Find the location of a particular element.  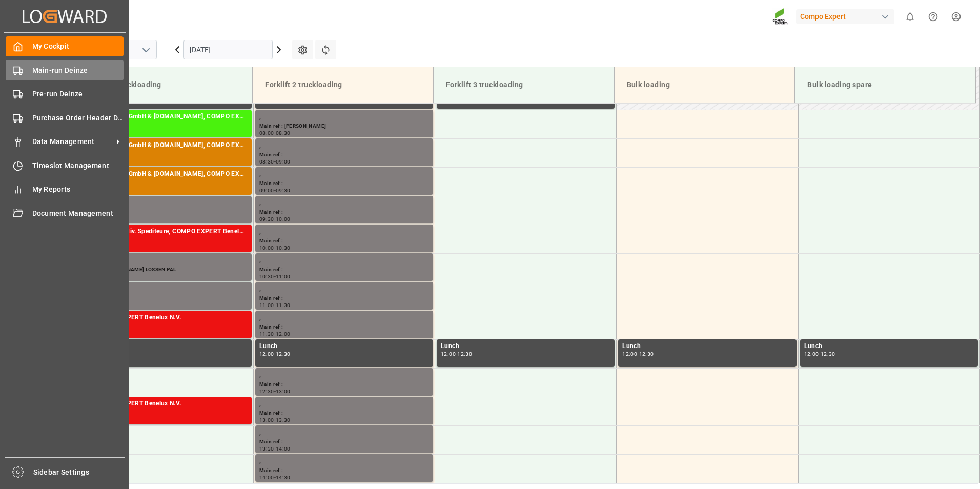

span: Timeslot Management is located at coordinates (78, 166).